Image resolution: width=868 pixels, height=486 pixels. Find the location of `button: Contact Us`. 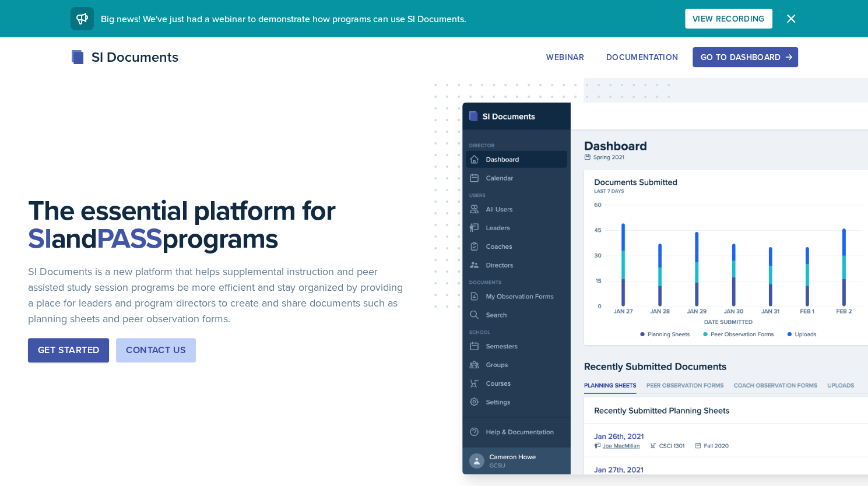

button: Contact Us is located at coordinates (156, 350).